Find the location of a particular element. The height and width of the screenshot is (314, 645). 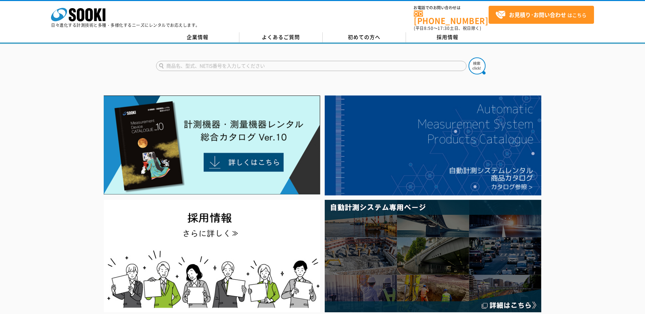

img: btn_search.png is located at coordinates (477, 66).